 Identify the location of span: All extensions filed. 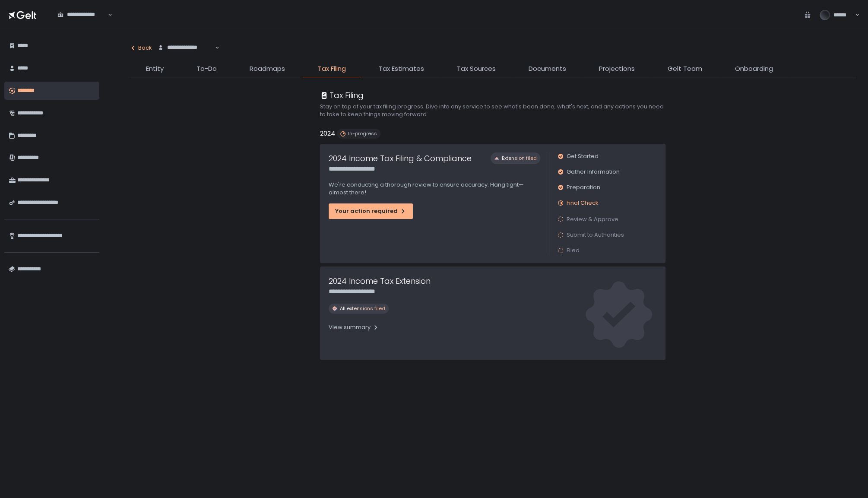
(362, 308).